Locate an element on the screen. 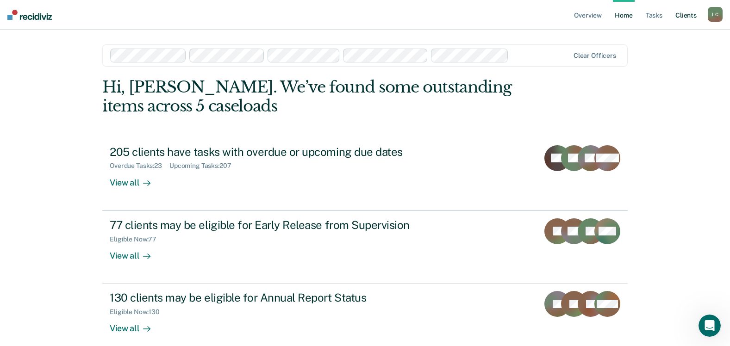  div: Upcoming Tasks : 207 is located at coordinates (204, 166).